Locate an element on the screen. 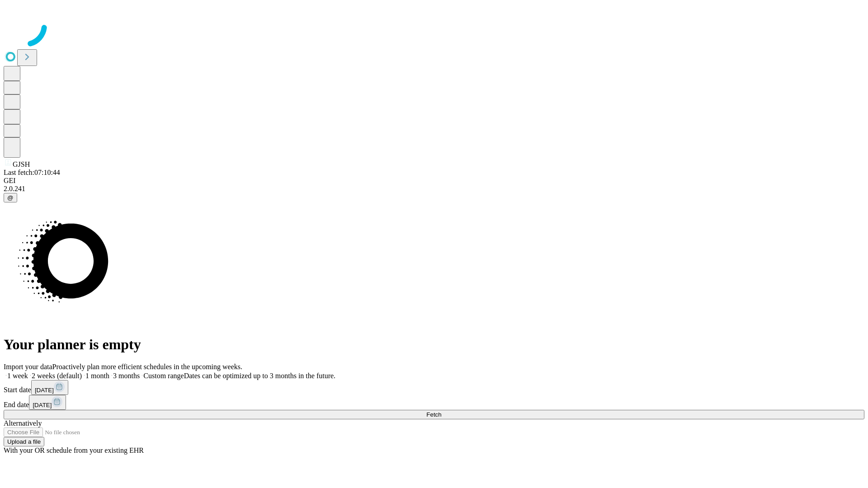 This screenshot has height=488, width=868. div: End date is located at coordinates (434, 402).